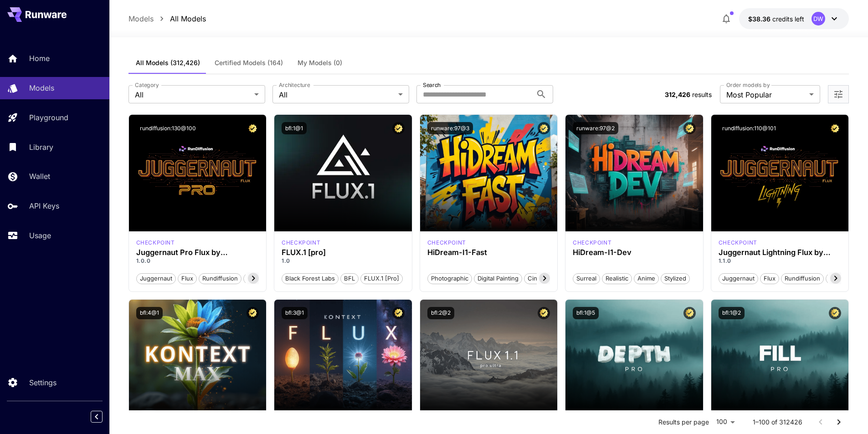 This screenshot has width=868, height=434. What do you see at coordinates (251, 279) in the screenshot?
I see `span: pro` at bounding box center [251, 279].